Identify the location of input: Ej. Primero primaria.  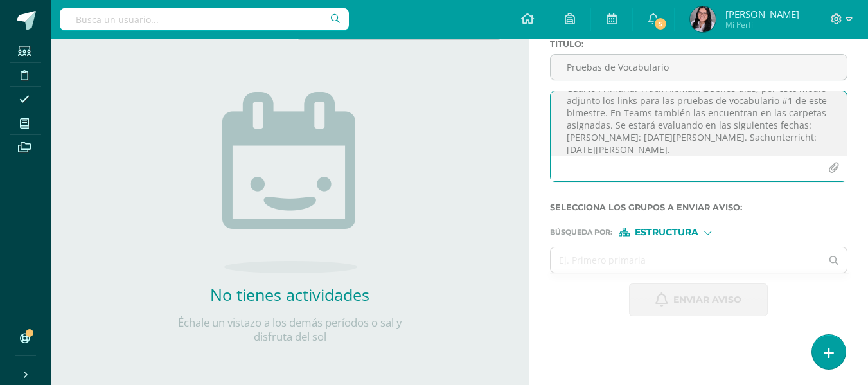
(686, 260).